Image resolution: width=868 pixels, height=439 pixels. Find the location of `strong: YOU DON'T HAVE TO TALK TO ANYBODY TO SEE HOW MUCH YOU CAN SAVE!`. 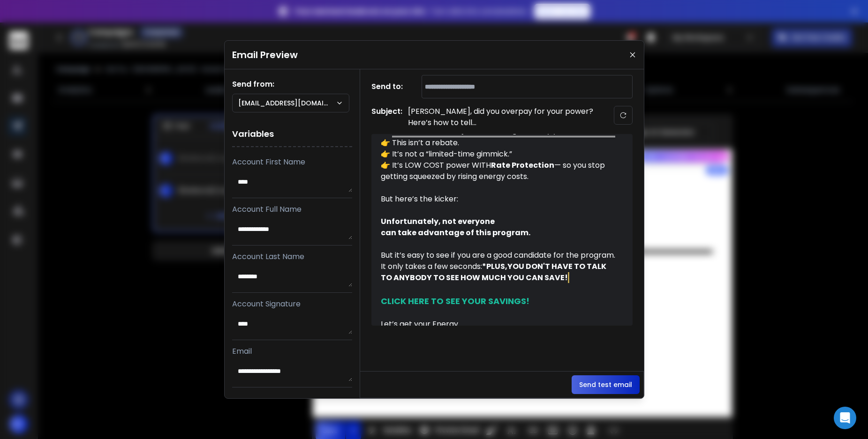

strong: YOU DON'T HAVE TO TALK TO ANYBODY TO SEE HOW MUCH YOU CAN SAVE! is located at coordinates (494, 272).